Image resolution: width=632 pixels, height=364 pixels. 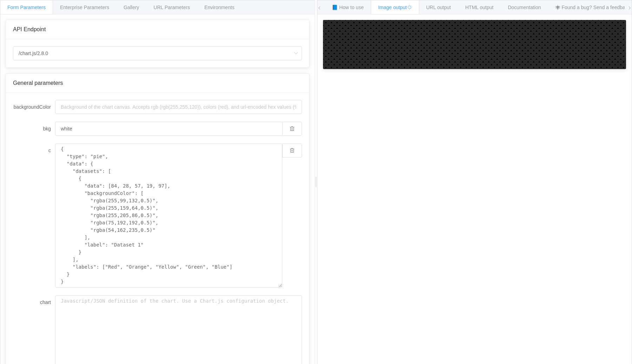 I want to click on label: c, so click(x=34, y=150).